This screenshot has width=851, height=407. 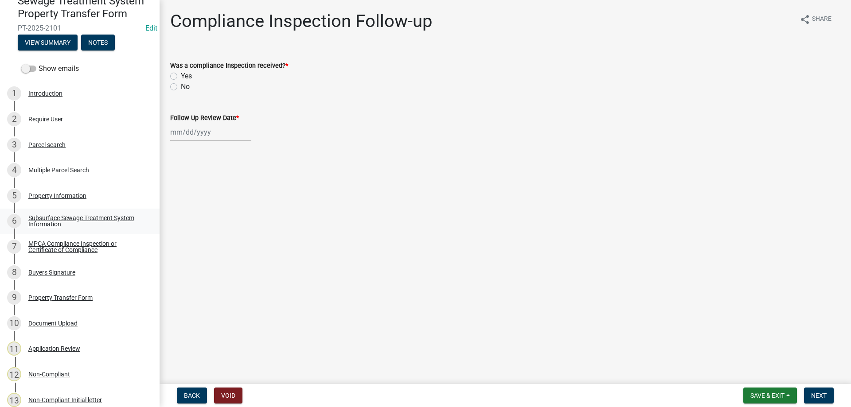 What do you see at coordinates (767, 396) in the screenshot?
I see `span: Save & Exit` at bounding box center [767, 396].